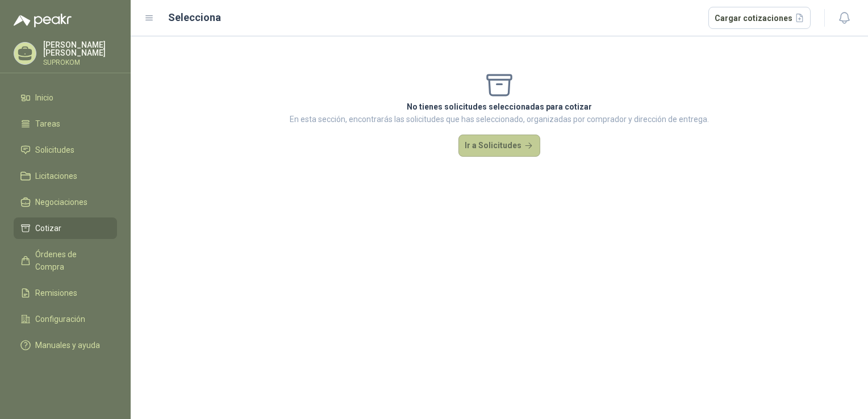 The width and height of the screenshot is (868, 419). What do you see at coordinates (70, 261) in the screenshot?
I see `span: Órdenes de Compra` at bounding box center [70, 261].